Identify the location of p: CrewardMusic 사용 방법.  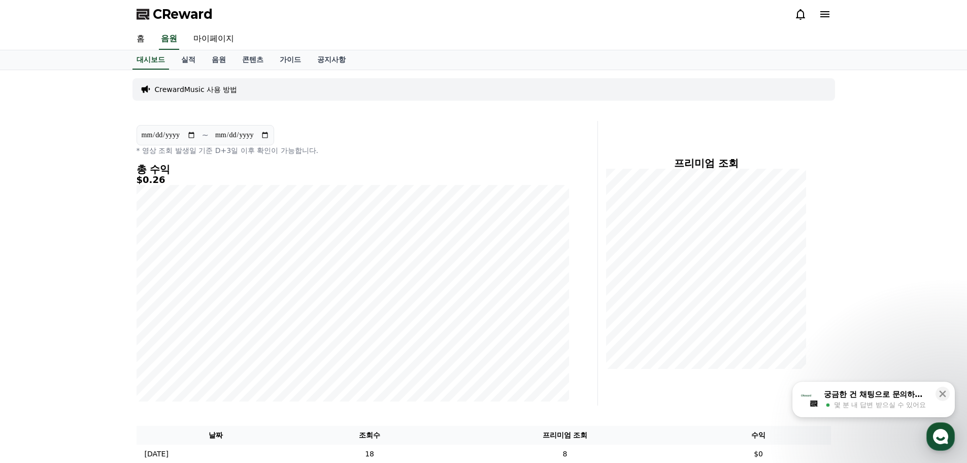
(196, 89).